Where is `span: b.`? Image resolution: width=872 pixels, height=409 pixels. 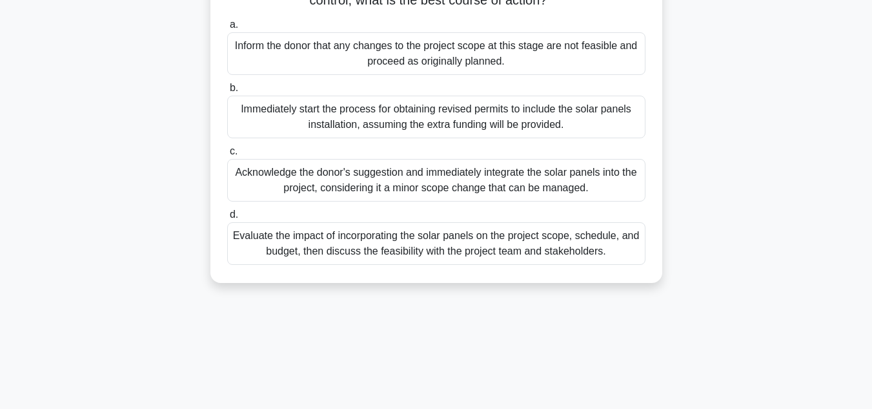
span: b. is located at coordinates (234, 87).